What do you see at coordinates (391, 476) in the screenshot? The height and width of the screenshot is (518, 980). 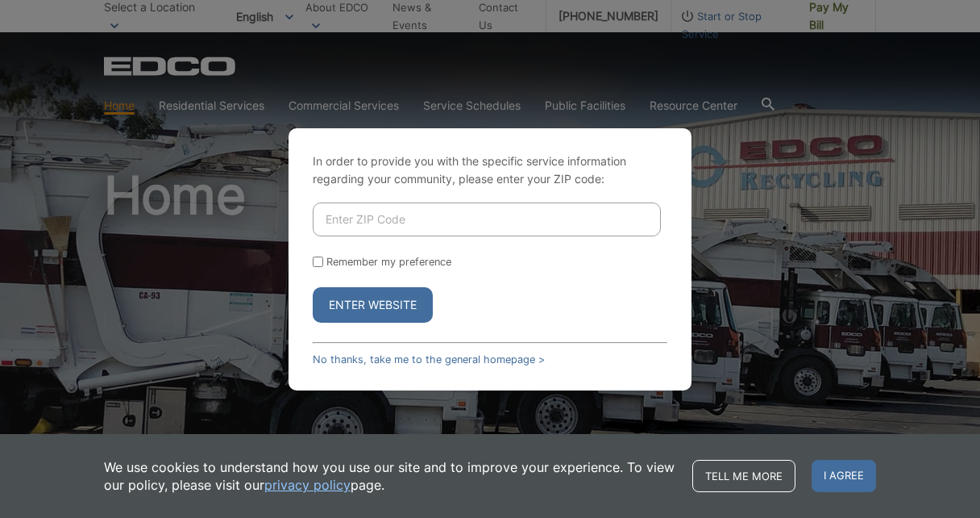 I see `p: We use cookies to understand how you use our site and to improve your experience. To view our pol...` at bounding box center [391, 476].